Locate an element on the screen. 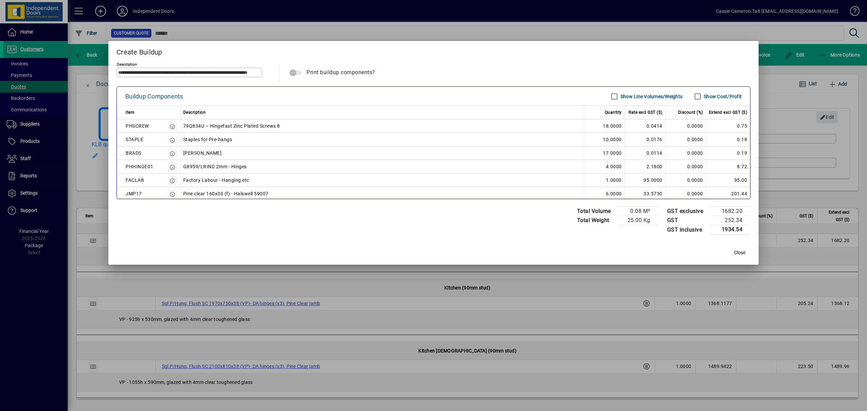  div: JMP17 is located at coordinates (134, 194).